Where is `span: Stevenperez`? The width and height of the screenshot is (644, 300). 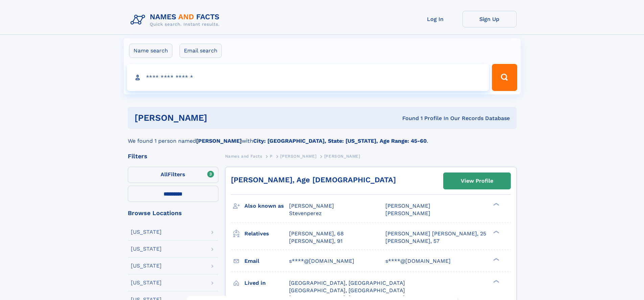 span: Stevenperez is located at coordinates (305, 213).